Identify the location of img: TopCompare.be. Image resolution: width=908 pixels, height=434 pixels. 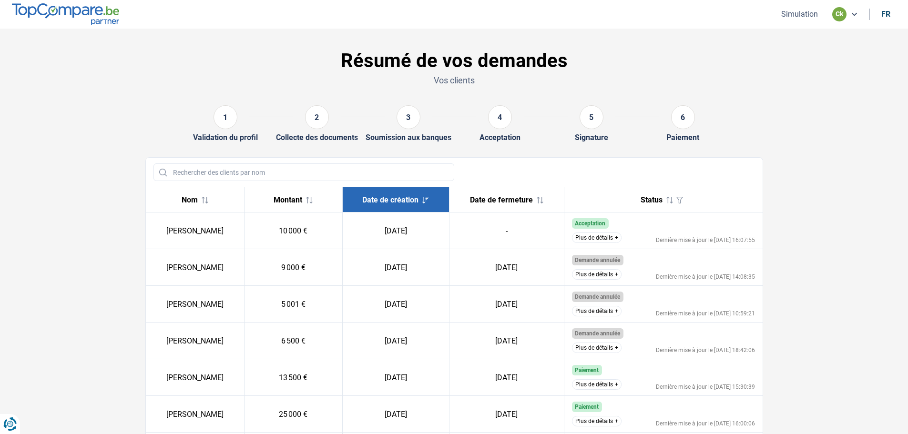
(65, 14).